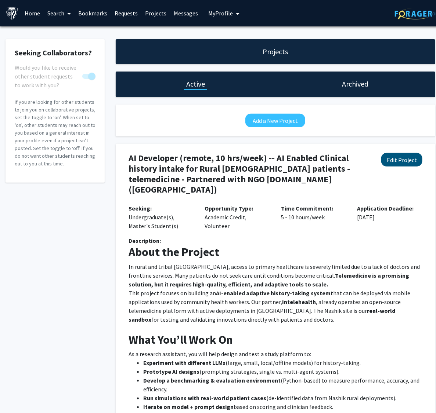 This screenshot has height=413, width=436. Describe the element at coordinates (299, 302) in the screenshot. I see `strong: Intelehealth` at that location.